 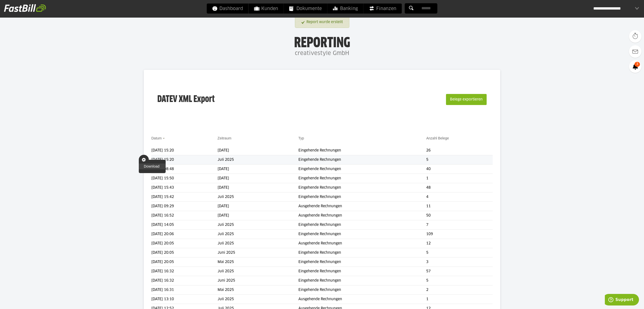 What do you see at coordinates (228, 8) in the screenshot?
I see `a: Dashboard` at bounding box center [228, 8].